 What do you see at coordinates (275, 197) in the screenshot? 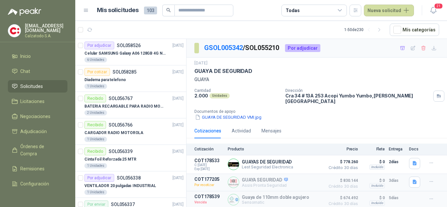
I see `p: Guaya de 110mm doble agujero` at bounding box center [275, 197].